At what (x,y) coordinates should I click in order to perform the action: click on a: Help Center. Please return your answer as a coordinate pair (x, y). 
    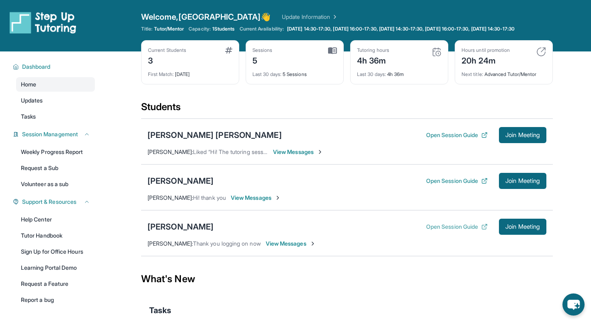
    Looking at the image, I should click on (56, 220).